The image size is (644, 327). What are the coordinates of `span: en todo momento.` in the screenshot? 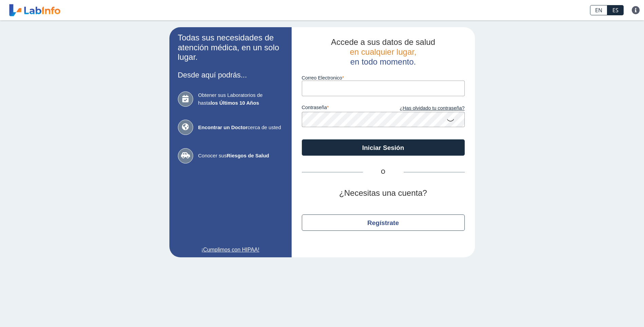 It's located at (383, 61).